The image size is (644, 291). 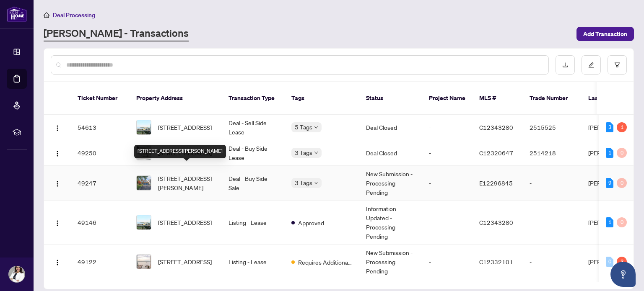 I want to click on td: 49122, so click(x=100, y=262).